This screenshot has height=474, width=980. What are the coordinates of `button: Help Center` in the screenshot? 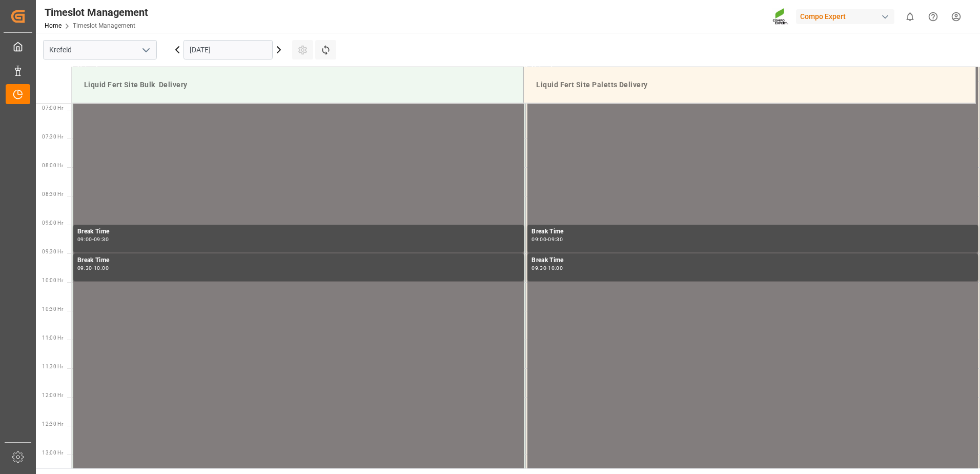 It's located at (933, 17).